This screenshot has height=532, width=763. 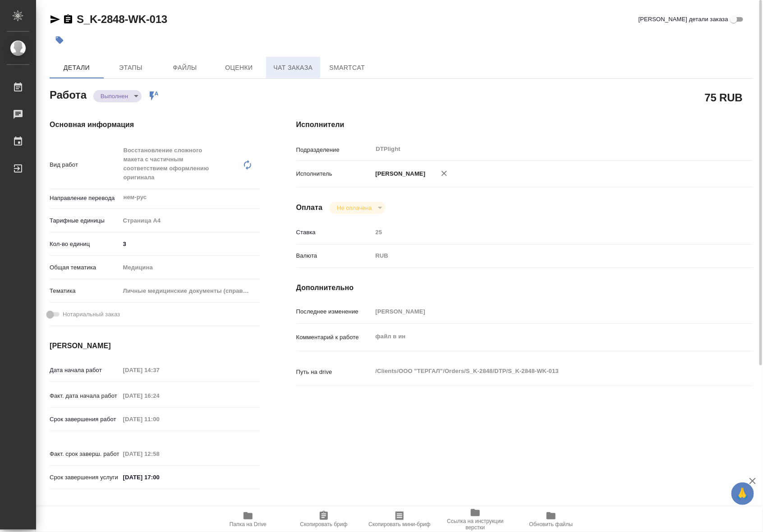 What do you see at coordinates (85, 244) in the screenshot?
I see `p: Кол-во единиц` at bounding box center [85, 244].